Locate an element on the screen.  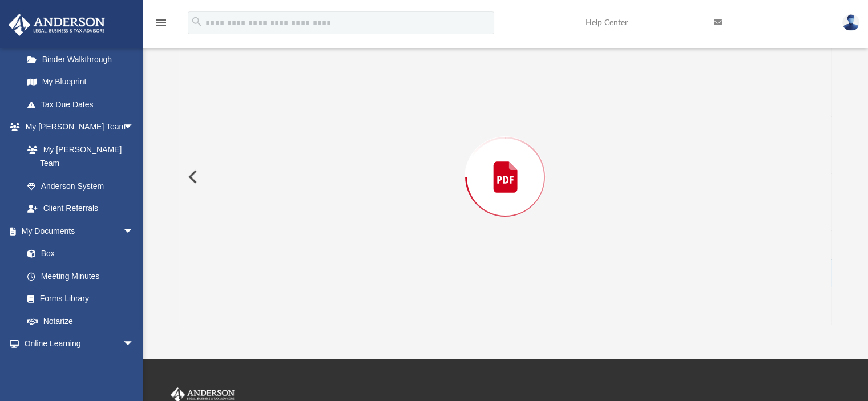
a: Courses is located at coordinates (80, 367).